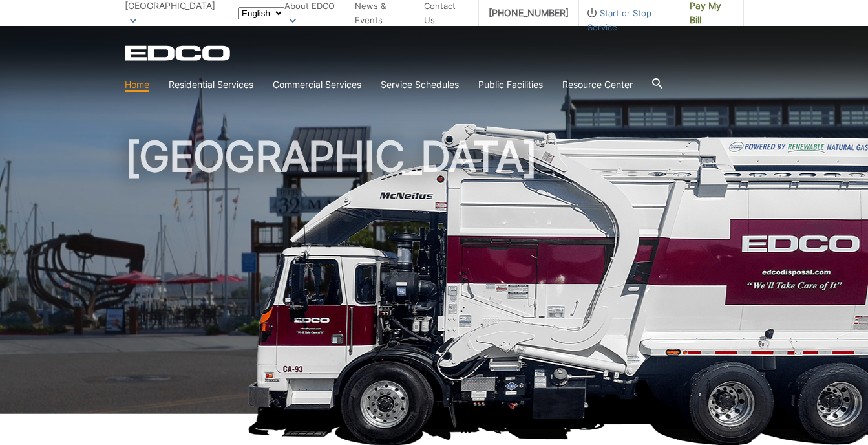 This screenshot has height=445, width=868. Describe the element at coordinates (178, 53) in the screenshot. I see `a: EDCD logo. Return to the homepage.` at that location.